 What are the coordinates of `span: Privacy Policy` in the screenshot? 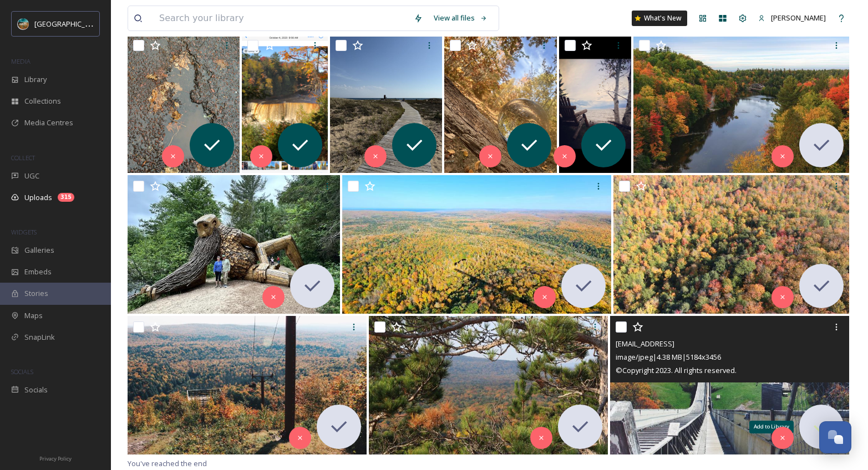 It's located at (55, 458).